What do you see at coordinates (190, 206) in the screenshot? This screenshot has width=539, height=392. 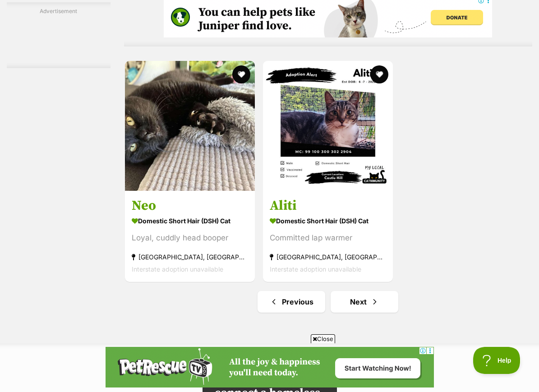 I see `h3: Neo` at bounding box center [190, 206].